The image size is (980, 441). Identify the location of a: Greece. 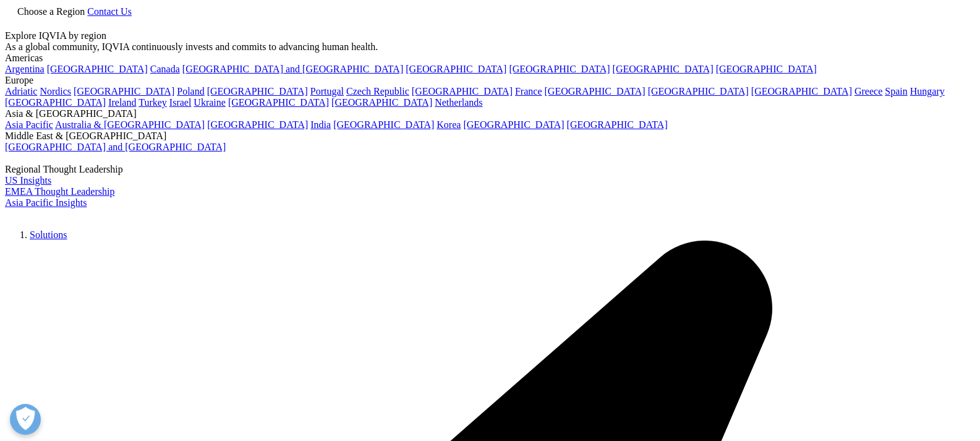
(868, 91).